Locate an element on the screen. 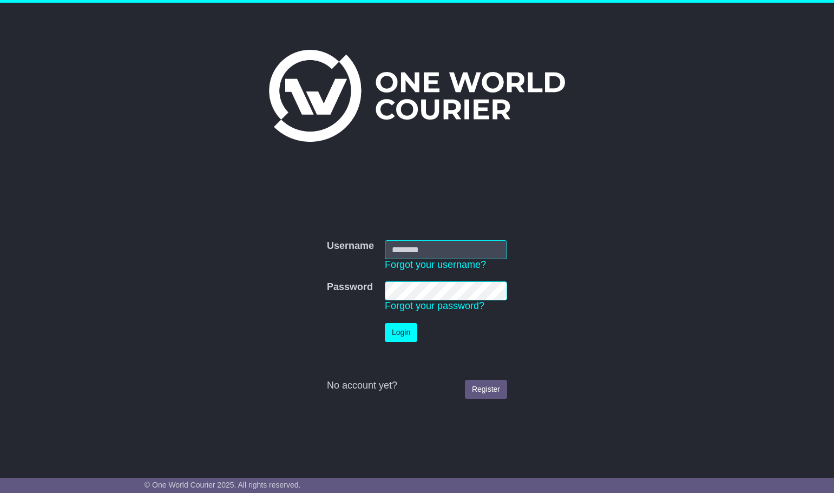 This screenshot has width=834, height=493. a: Forgot your password? is located at coordinates (434, 306).